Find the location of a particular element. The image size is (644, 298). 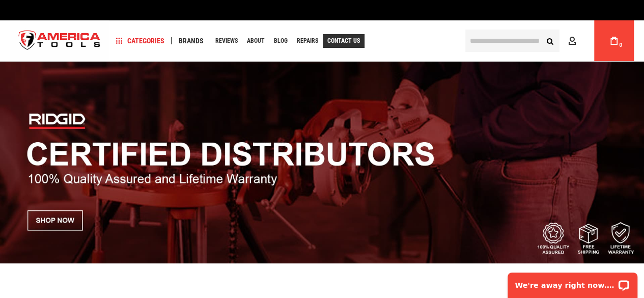

a: Contact Us is located at coordinates (344, 41).